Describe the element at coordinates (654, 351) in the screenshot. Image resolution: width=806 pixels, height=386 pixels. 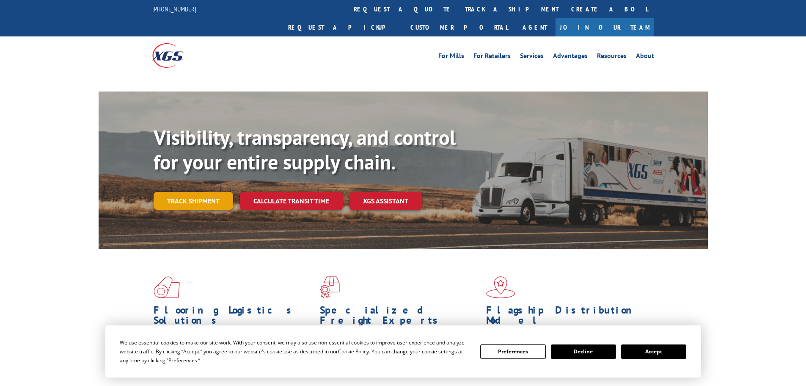
I see `button: Accept` at that location.